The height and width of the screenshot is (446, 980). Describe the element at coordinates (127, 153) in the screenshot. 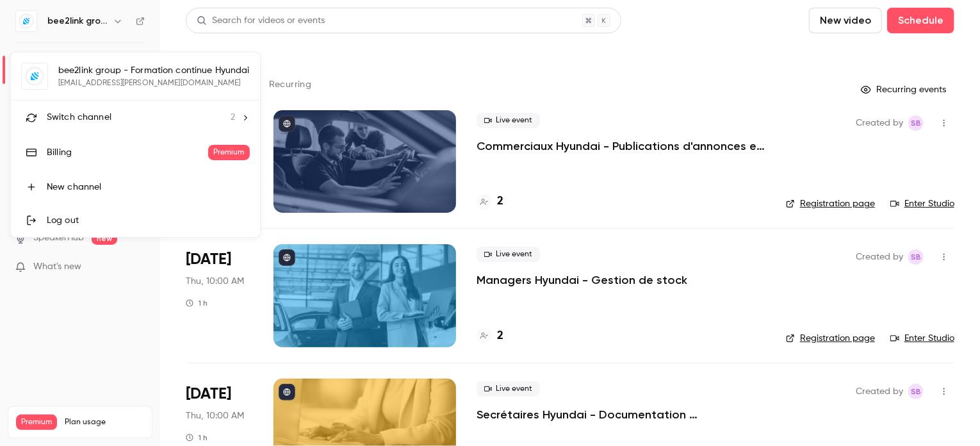

I see `div: Billing` at that location.